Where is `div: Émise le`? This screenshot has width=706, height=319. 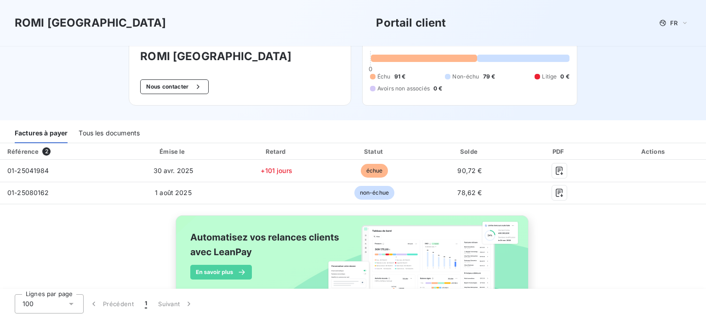 div: Émise le is located at coordinates (173, 152).